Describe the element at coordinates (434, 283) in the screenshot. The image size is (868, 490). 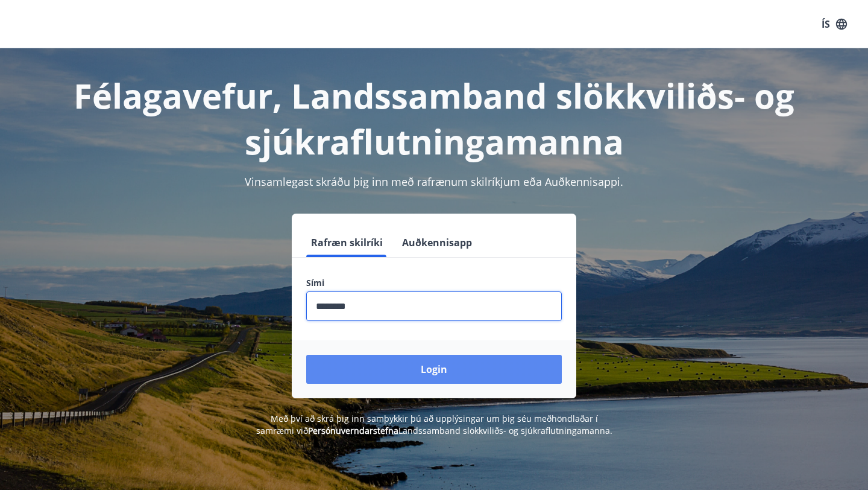
I see `label: Sími` at that location.